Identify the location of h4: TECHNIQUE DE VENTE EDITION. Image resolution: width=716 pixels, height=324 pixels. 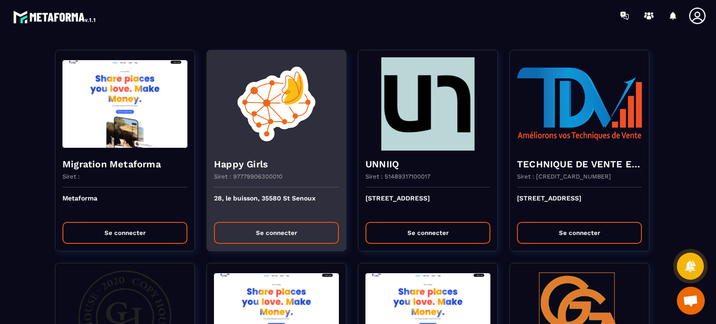
(580, 164).